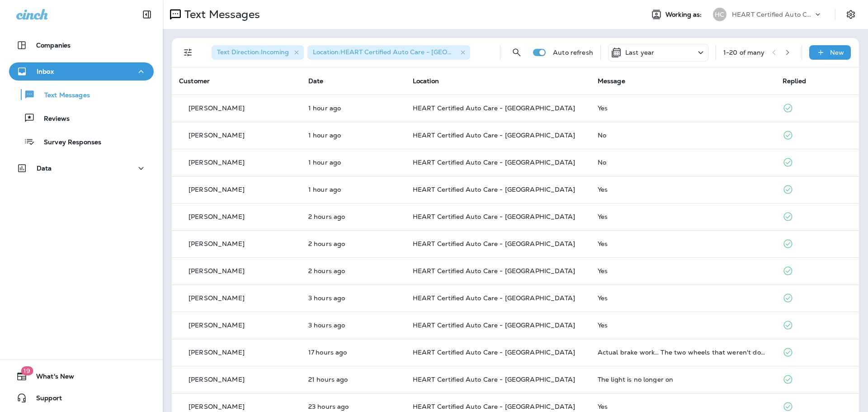  Describe the element at coordinates (353, 163) in the screenshot. I see `p: Sep 3, 2025 10:39 AM` at that location.